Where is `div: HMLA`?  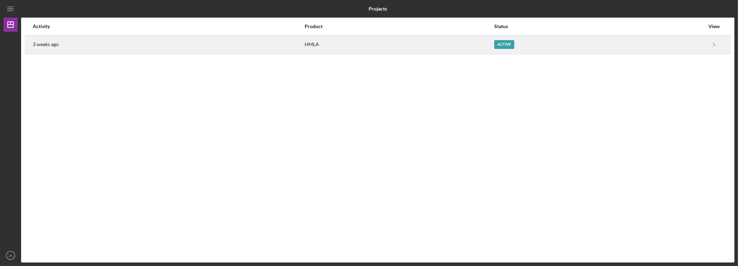
div: HMLA is located at coordinates (399, 45).